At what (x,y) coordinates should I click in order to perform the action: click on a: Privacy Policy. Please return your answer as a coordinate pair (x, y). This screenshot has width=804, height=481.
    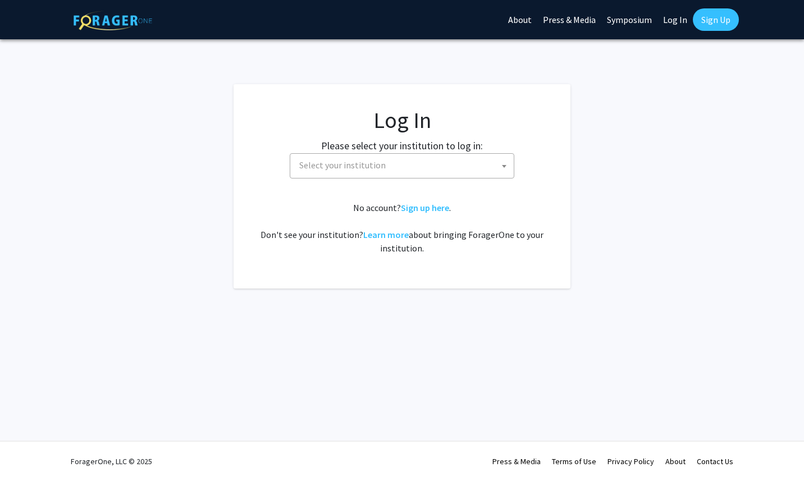
    Looking at the image, I should click on (630, 461).